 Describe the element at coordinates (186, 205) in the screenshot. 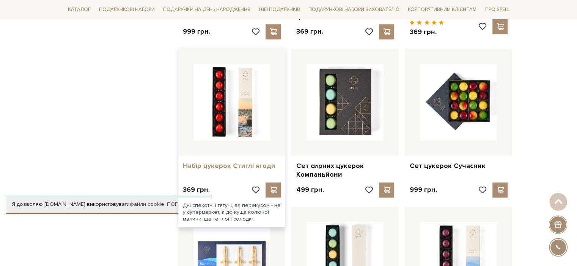

I see `a: Погоджуюсь` at that location.